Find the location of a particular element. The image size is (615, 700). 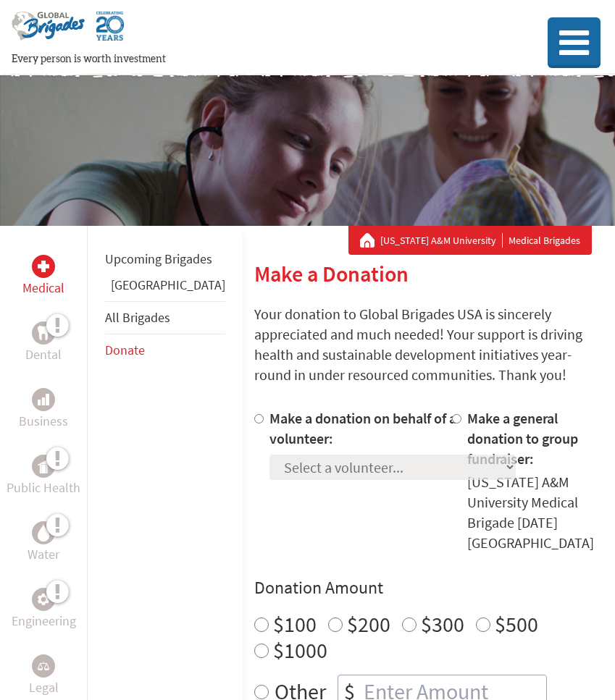

li: All Brigades is located at coordinates (165, 318).